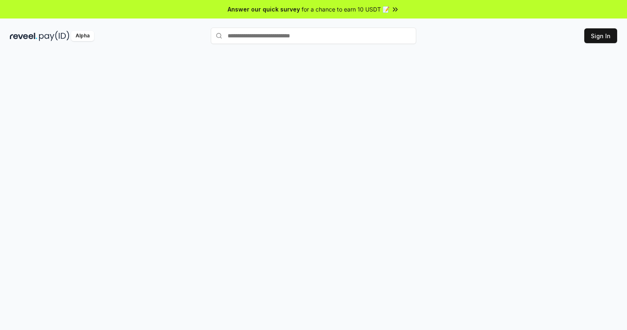  Describe the element at coordinates (54, 36) in the screenshot. I see `img: pay_id` at that location.